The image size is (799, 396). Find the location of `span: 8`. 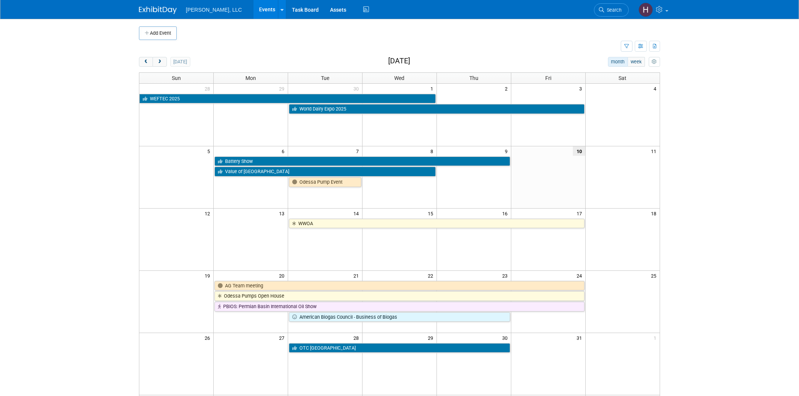

span: 8 is located at coordinates (433, 151).